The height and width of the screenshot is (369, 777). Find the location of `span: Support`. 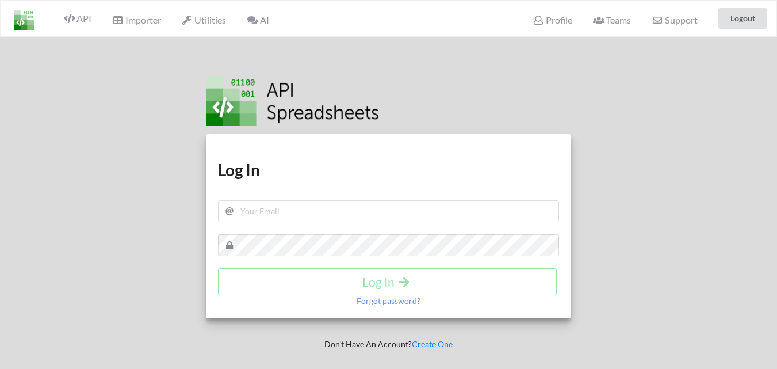

span: Support is located at coordinates (674, 20).